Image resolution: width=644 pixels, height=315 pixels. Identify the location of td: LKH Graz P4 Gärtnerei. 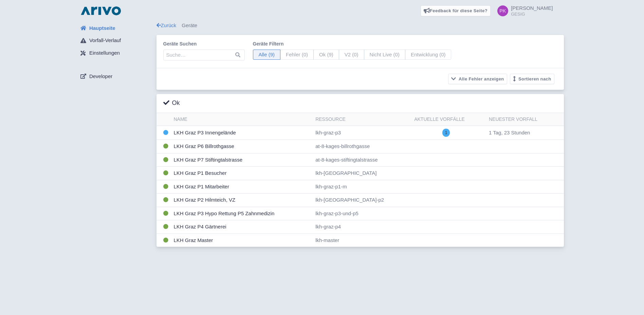
(242, 227).